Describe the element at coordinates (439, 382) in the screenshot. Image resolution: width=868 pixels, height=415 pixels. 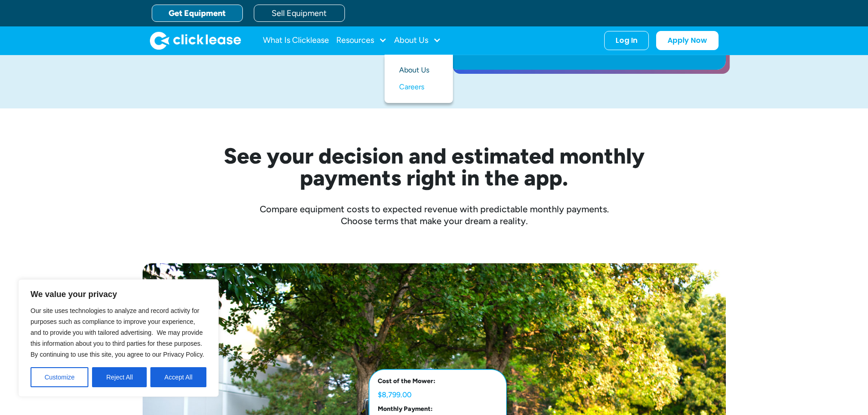
I see `h5: Cost of the Mower:` at that location.